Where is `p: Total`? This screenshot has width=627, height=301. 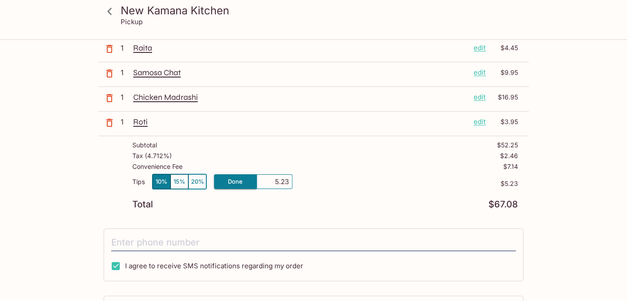
p: Total is located at coordinates (143, 205).